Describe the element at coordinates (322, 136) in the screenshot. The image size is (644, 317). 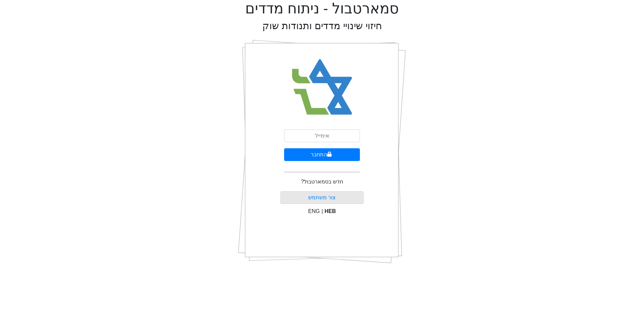
I see `input: אימייל` at that location.